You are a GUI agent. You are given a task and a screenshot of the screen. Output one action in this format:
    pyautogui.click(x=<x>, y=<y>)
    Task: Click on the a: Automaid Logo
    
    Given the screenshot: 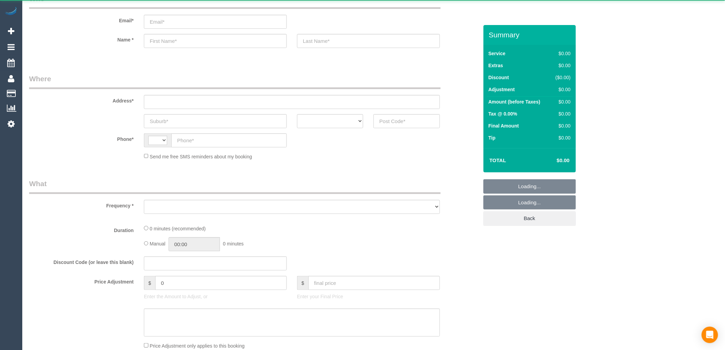 What is the action you would take?
    pyautogui.click(x=11, y=12)
    